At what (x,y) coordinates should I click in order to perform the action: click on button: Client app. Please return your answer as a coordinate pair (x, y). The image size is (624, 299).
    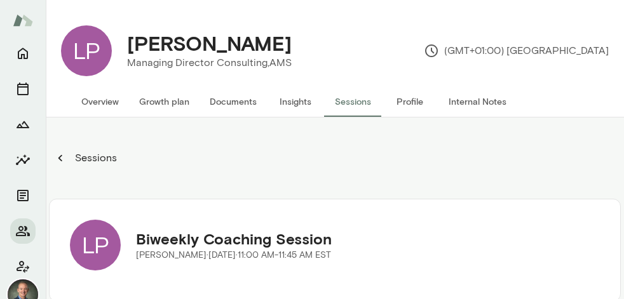
    Looking at the image, I should click on (23, 267).